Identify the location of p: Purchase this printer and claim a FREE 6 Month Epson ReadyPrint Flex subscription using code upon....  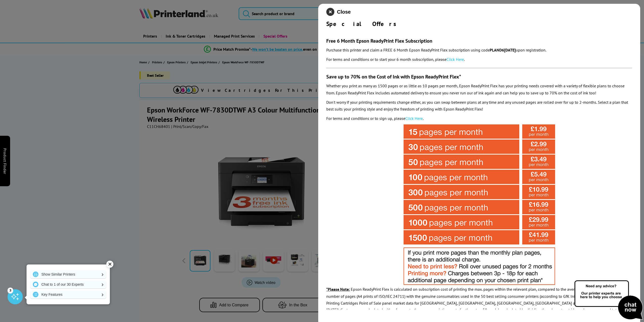
(479, 50).